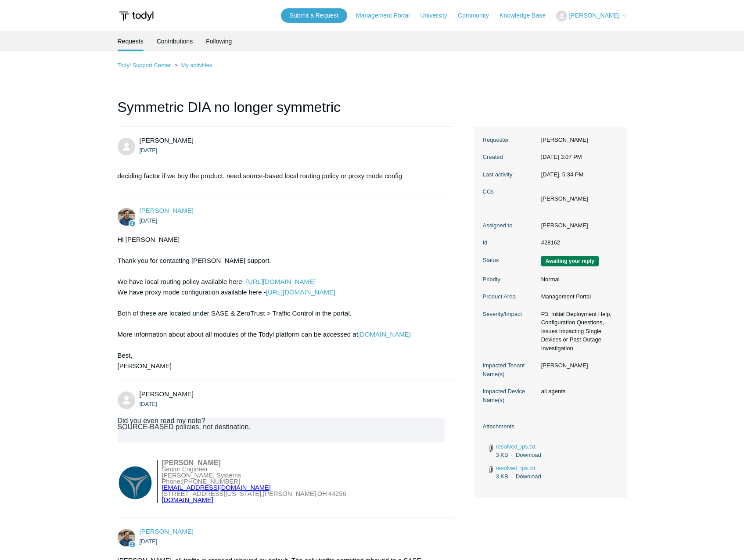  Describe the element at coordinates (196, 65) in the screenshot. I see `a: My activities` at that location.